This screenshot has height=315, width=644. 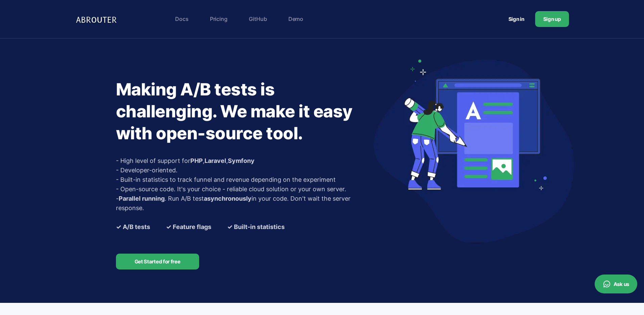 I want to click on b: ✓ Built-in statistics, so click(x=256, y=227).